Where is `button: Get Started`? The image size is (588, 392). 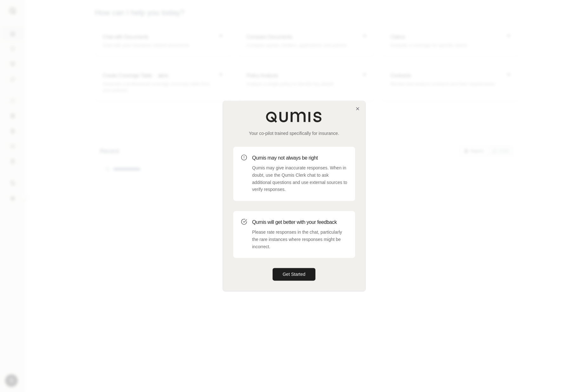 button: Get Started is located at coordinates (294, 275).